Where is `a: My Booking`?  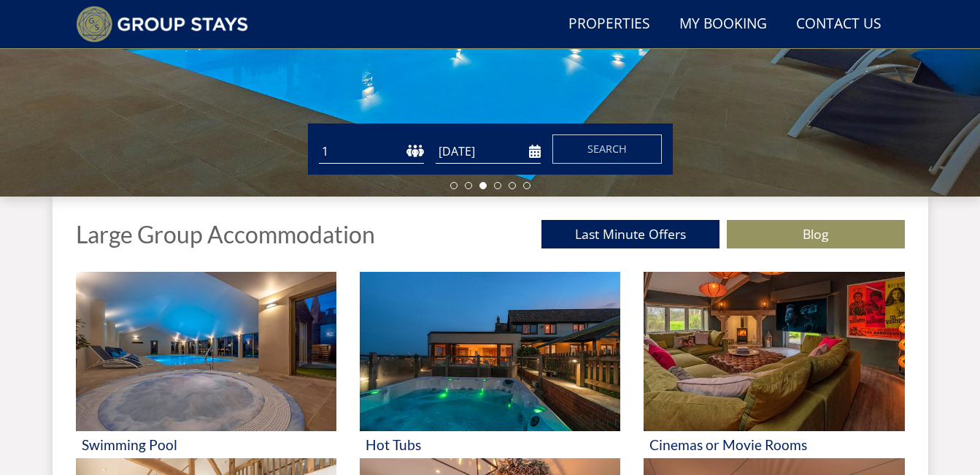
a: My Booking is located at coordinates (723, 24).